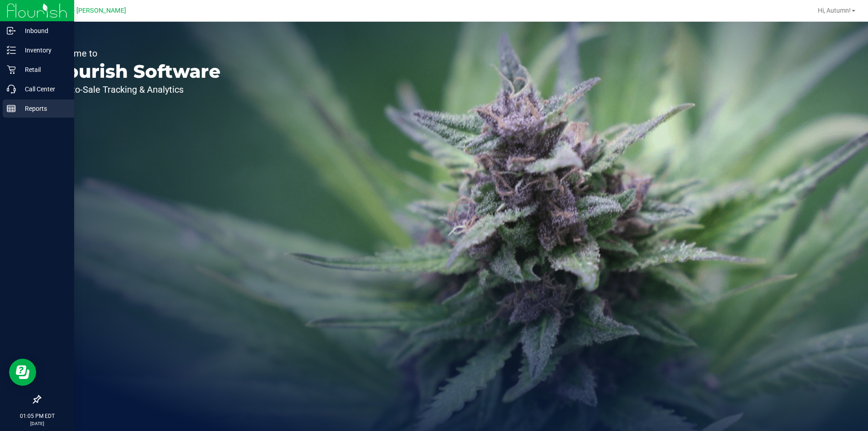 This screenshot has width=868, height=431. Describe the element at coordinates (43, 50) in the screenshot. I see `p: Inventory` at that location.